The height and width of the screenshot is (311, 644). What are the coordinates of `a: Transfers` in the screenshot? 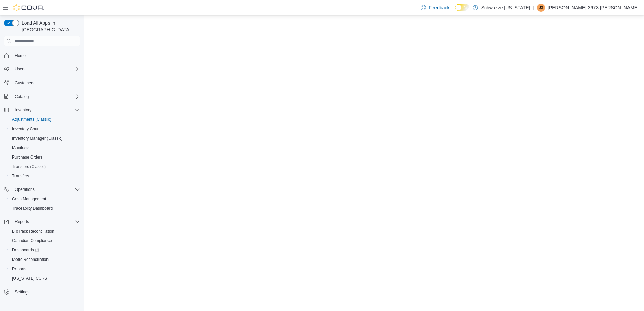 It's located at (21, 176).